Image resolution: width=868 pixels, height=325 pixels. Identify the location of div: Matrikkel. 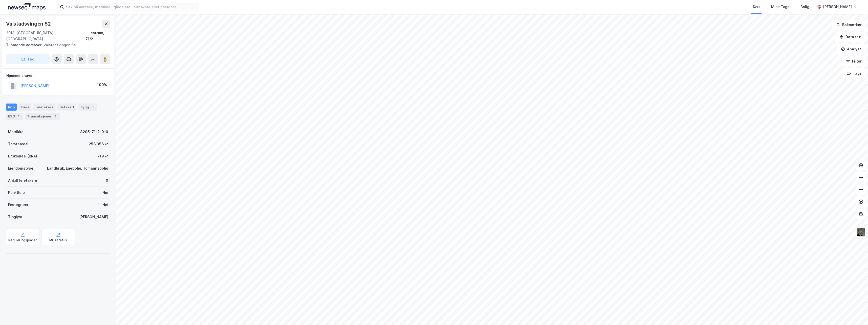
(16, 132).